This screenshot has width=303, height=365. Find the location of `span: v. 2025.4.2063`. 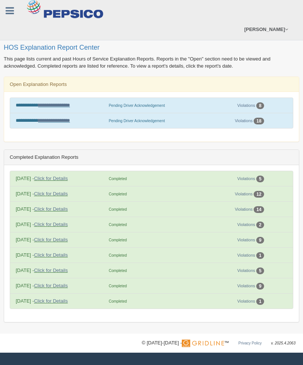

span: v. 2025.4.2063 is located at coordinates (283, 343).